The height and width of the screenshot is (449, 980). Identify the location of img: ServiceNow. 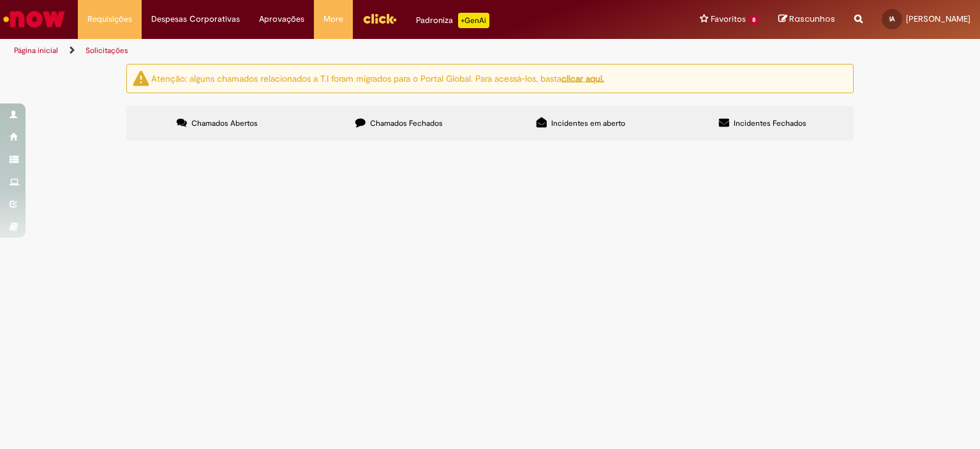
(34, 19).